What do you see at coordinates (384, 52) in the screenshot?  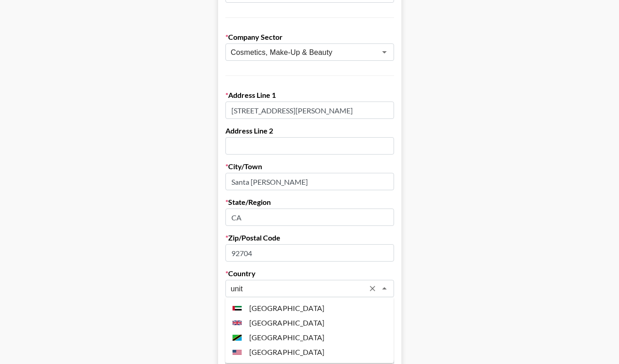 I see `button: Open` at bounding box center [384, 52].